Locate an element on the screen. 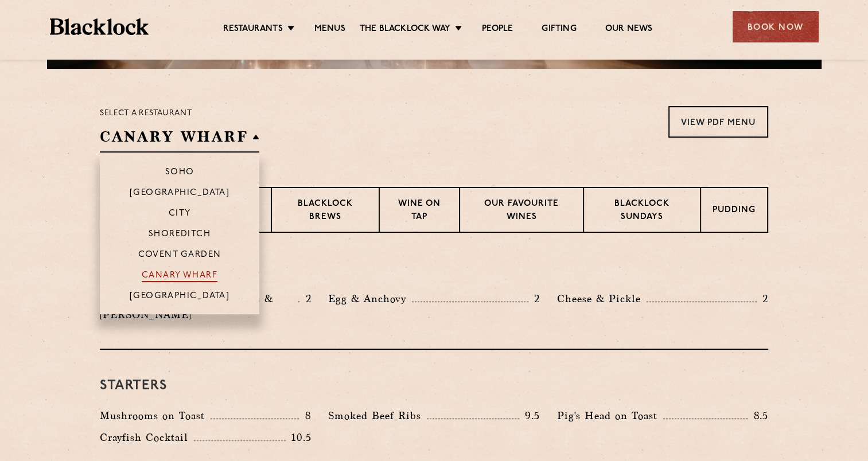  h3: Pre Chop Bites is located at coordinates (434, 269).